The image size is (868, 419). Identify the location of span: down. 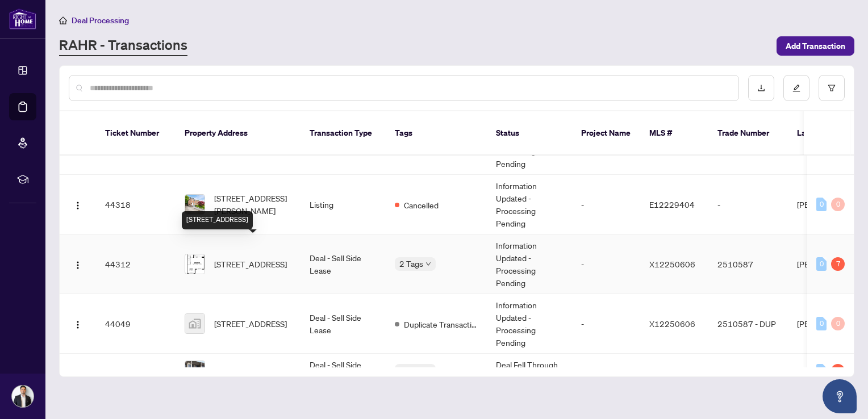
(428, 264).